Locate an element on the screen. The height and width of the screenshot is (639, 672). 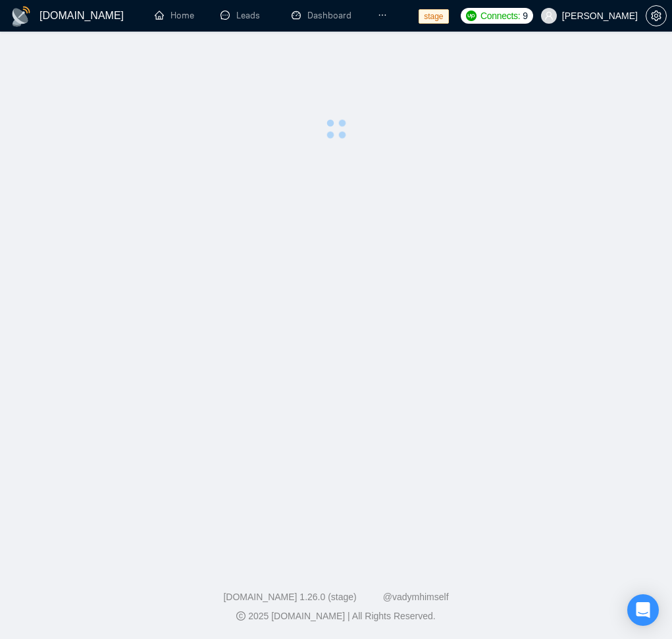
span: copyright is located at coordinates (241, 616).